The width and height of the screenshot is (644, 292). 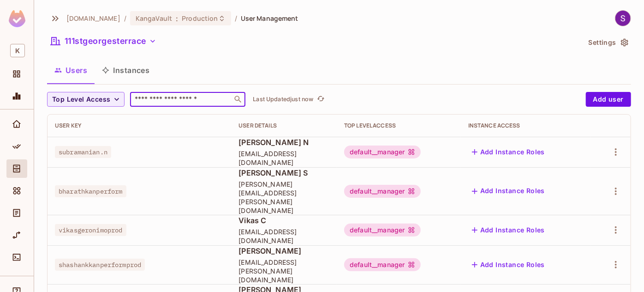 What do you see at coordinates (17, 18) in the screenshot?
I see `img: SReyMgAAAABJRU5ErkJggg==` at bounding box center [17, 18].